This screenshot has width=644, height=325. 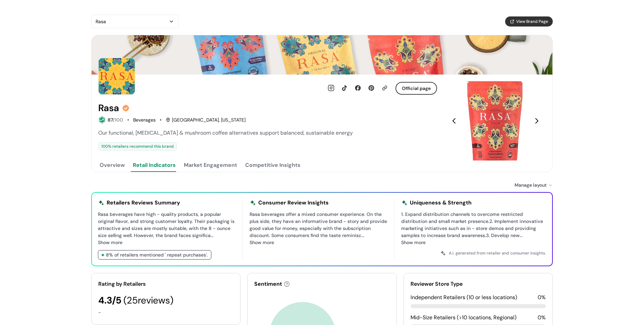 What do you see at coordinates (138, 146) in the screenshot?
I see `div: 100 % retailers recommend this brand` at bounding box center [138, 146].